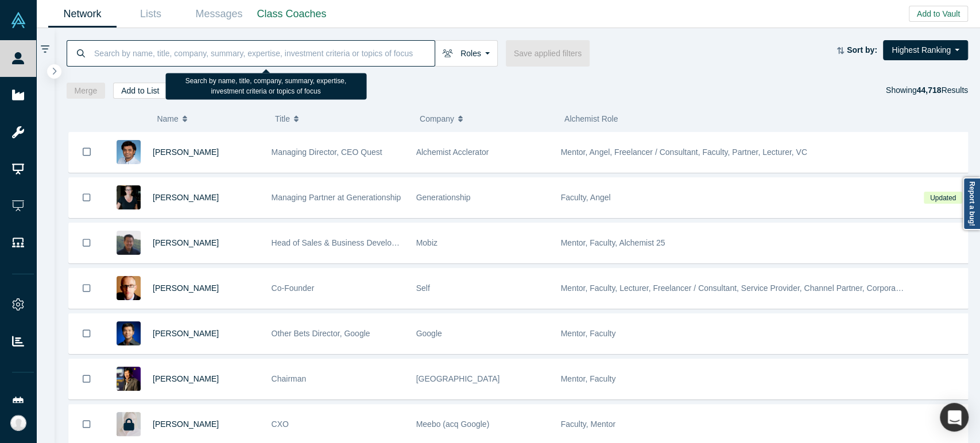 The image size is (980, 443). Describe the element at coordinates (151, 13) in the screenshot. I see `a: Lists` at that location.